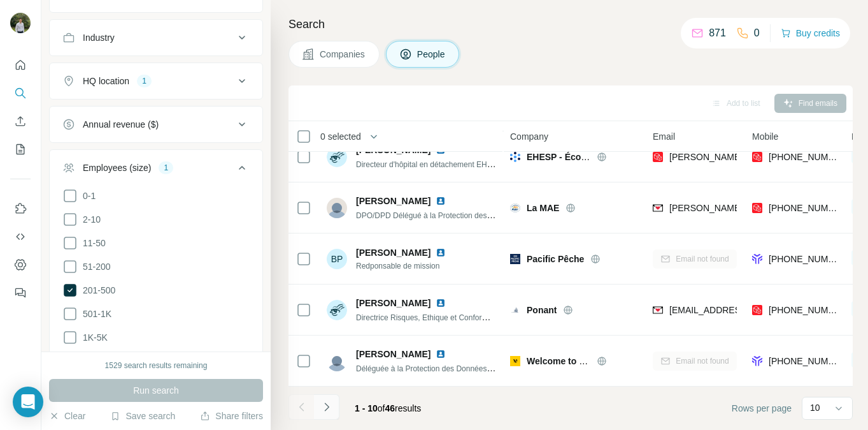 The width and height of the screenshot is (868, 430). Describe the element at coordinates (21, 65) in the screenshot. I see `button: Quick start` at that location.